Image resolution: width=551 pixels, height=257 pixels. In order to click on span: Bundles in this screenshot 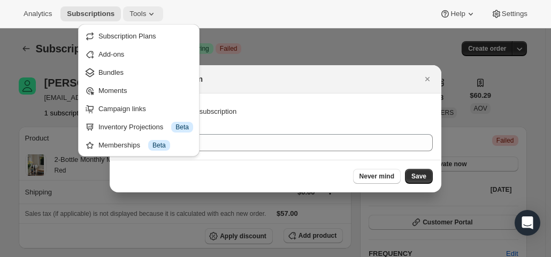, I will do `click(111, 72)`.